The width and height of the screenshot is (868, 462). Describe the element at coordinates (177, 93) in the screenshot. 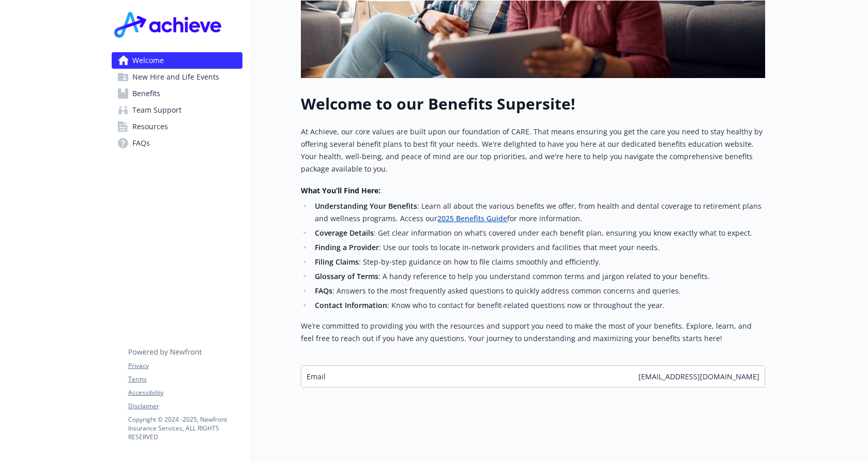

I see `a: Benefits` at that location.